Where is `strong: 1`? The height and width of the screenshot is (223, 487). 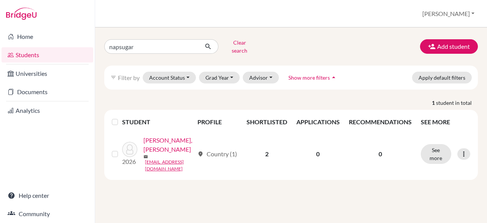 strong: 1 is located at coordinates (434, 102).